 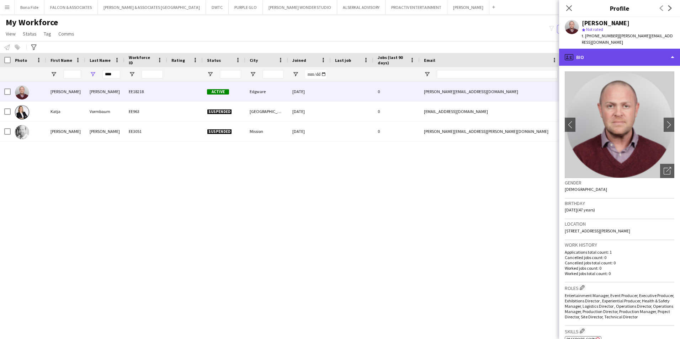 What do you see at coordinates (497, 74) in the screenshot?
I see `input: Email Filter Input` at bounding box center [497, 74].